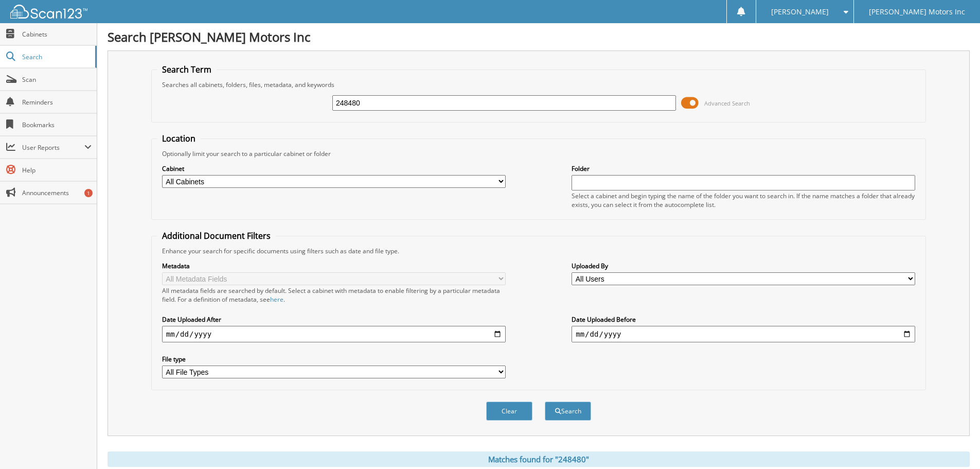 The height and width of the screenshot is (469, 980). I want to click on div: Select a cabinet and begin typing the name of the folder you want to search in. If the name match..., so click(743, 200).